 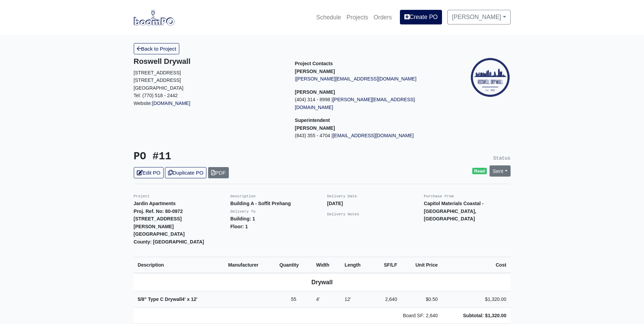 I want to click on small: Delivery Notes, so click(x=343, y=215).